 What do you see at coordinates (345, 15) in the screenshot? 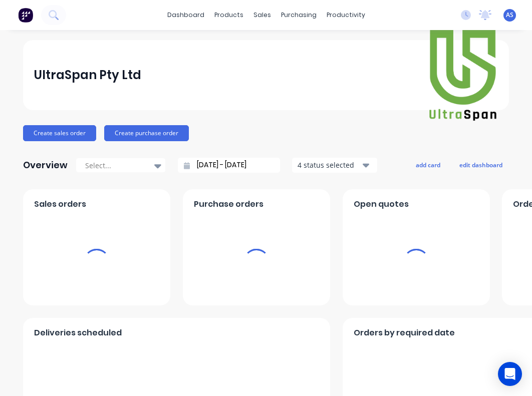
I see `div: productivity` at bounding box center [345, 15].